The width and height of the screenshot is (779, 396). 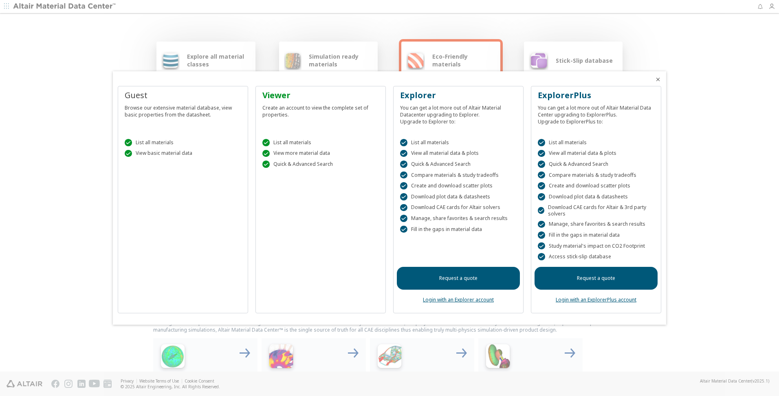 I want to click on a: Login with an ExplorerPlus account, so click(x=596, y=299).